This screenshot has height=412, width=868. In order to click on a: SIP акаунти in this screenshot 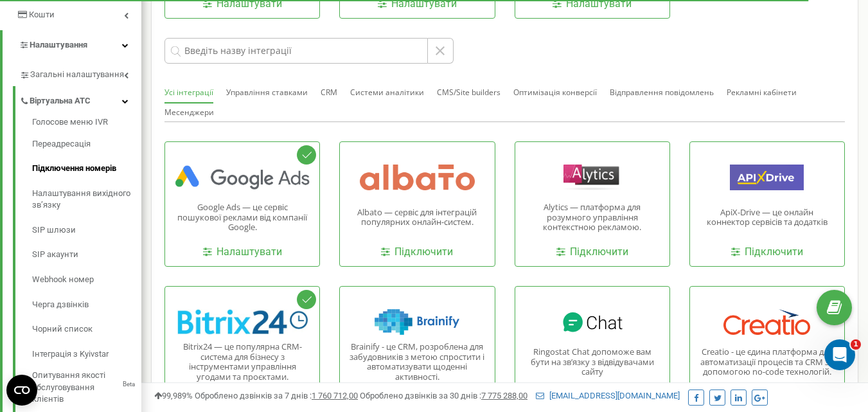, I will do `click(87, 255)`.